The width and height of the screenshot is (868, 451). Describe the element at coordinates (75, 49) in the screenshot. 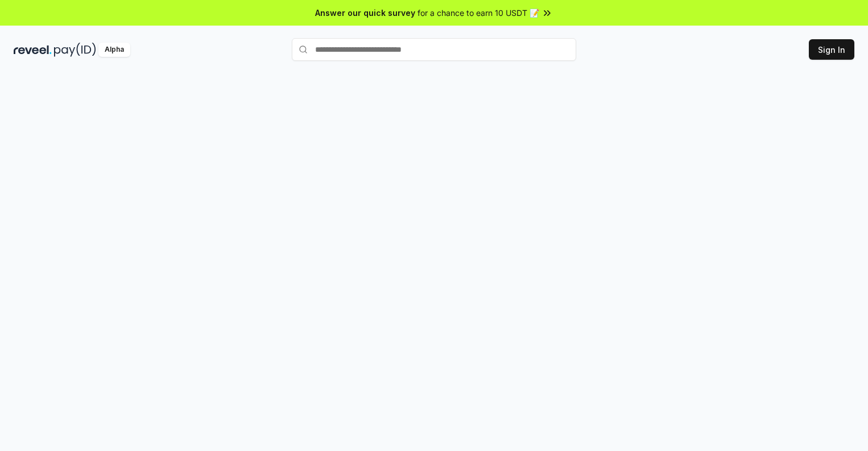

I see `img: pay_id` at that location.